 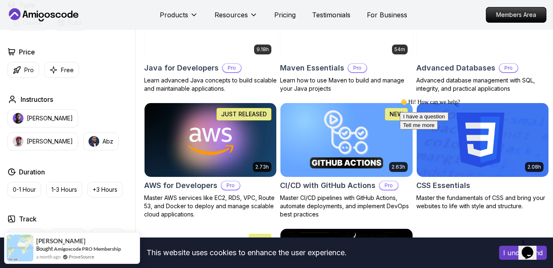 What do you see at coordinates (263, 49) in the screenshot?
I see `p: 9.18h` at bounding box center [263, 49].